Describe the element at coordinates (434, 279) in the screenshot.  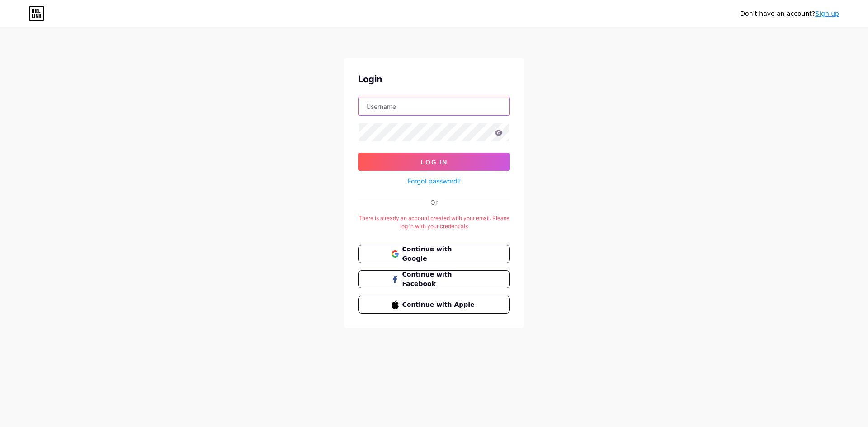
I see `a: Continue with Facebook` at that location.